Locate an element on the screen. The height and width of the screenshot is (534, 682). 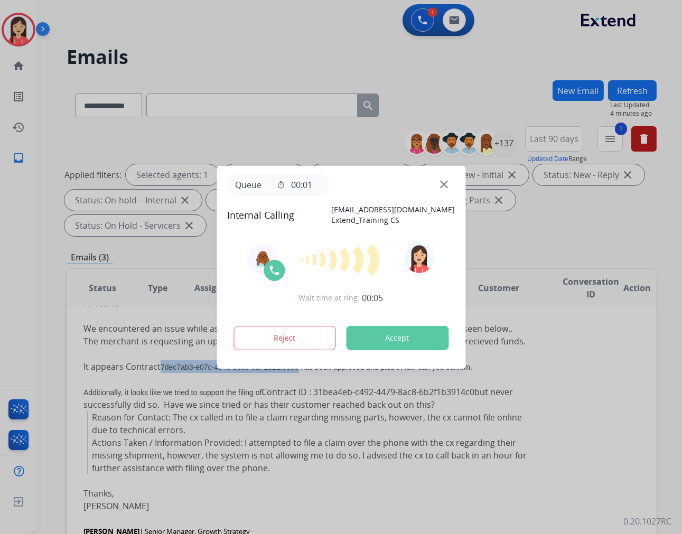
p: Queue is located at coordinates (248, 185).